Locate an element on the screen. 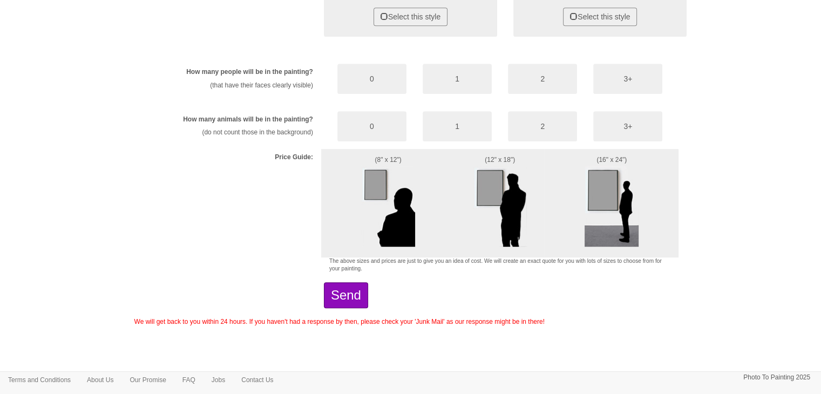 This screenshot has height=394, width=821. label: Price Guide: is located at coordinates (294, 157).